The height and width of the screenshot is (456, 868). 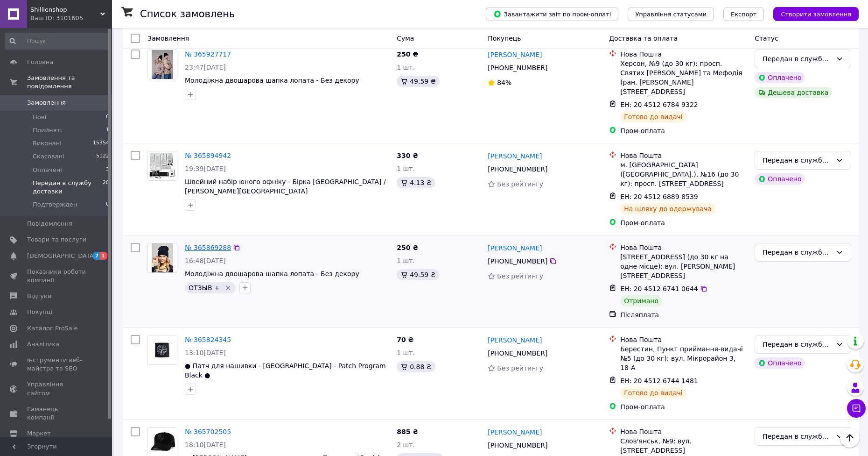 I want to click on span: 2 шт., so click(x=405, y=444).